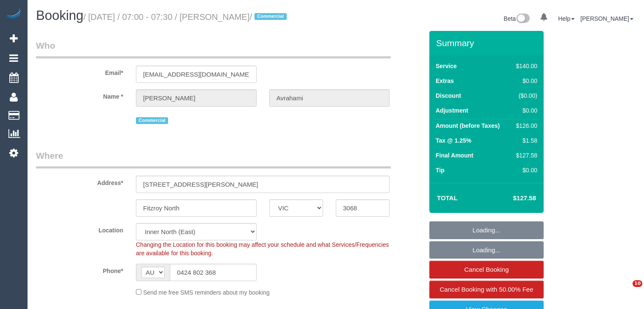  What do you see at coordinates (488, 43) in the screenshot?
I see `h3: Summary` at bounding box center [488, 43].